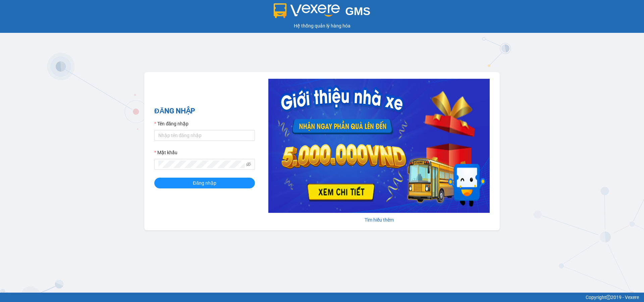 The width and height of the screenshot is (644, 302). Describe the element at coordinates (205, 183) in the screenshot. I see `span: Đăng nhập` at that location.